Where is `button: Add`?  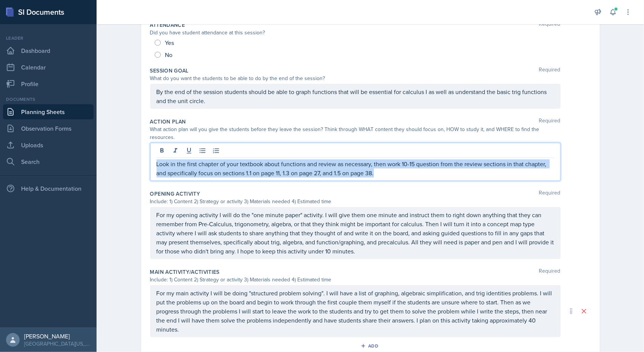 button: Add is located at coordinates (370, 346).